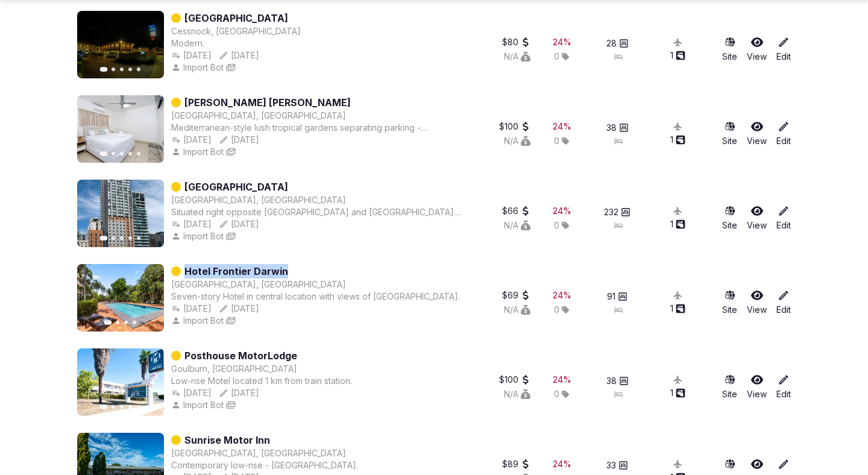 The height and width of the screenshot is (475, 868). I want to click on div: Low-rise Motel located 1 km from train station., so click(262, 381).